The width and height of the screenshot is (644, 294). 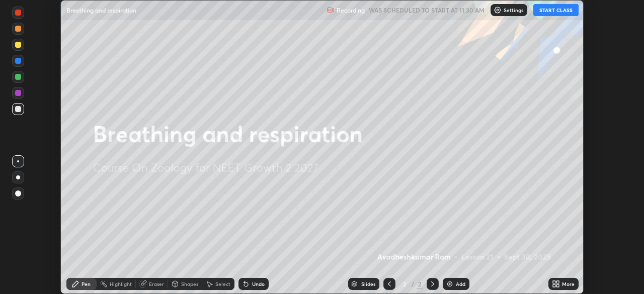 I want to click on div: More, so click(x=568, y=284).